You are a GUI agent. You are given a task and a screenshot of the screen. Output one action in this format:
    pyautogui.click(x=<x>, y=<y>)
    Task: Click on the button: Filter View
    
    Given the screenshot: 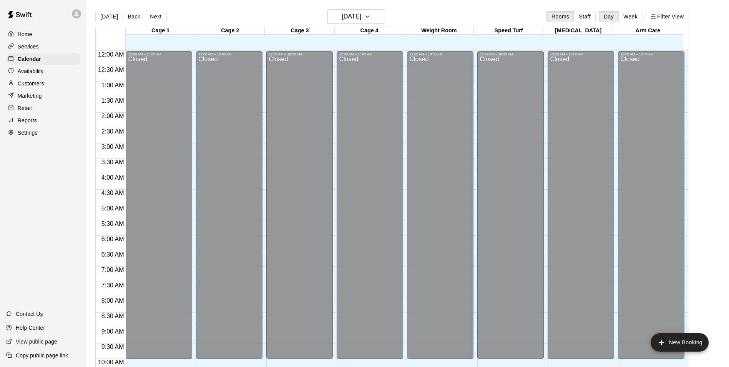 What is the action you would take?
    pyautogui.click(x=667, y=17)
    